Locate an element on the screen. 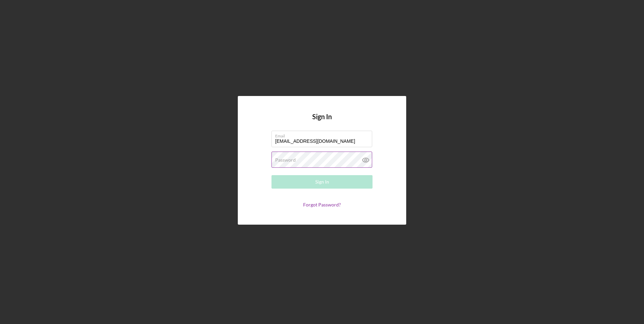 The image size is (644, 324). label: Email is located at coordinates (324, 135).